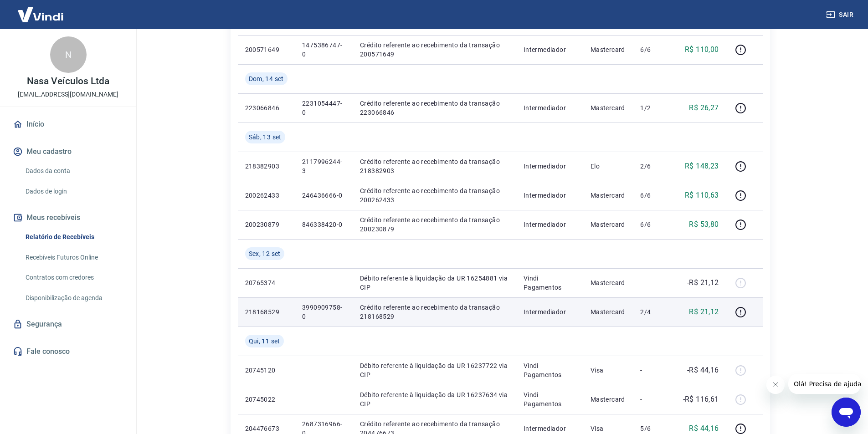  What do you see at coordinates (266, 108) in the screenshot?
I see `p: 223066846` at bounding box center [266, 108].